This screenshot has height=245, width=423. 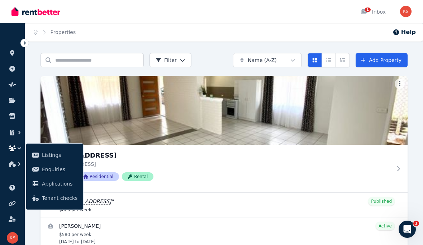 What do you see at coordinates (170, 60) in the screenshot?
I see `button: Filter` at bounding box center [170, 60].